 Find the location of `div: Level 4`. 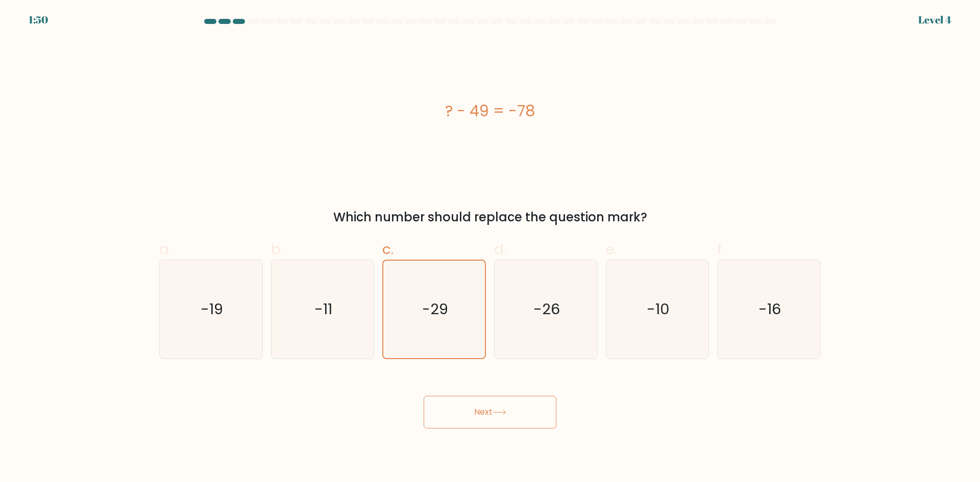

div: Level 4 is located at coordinates (935, 20).